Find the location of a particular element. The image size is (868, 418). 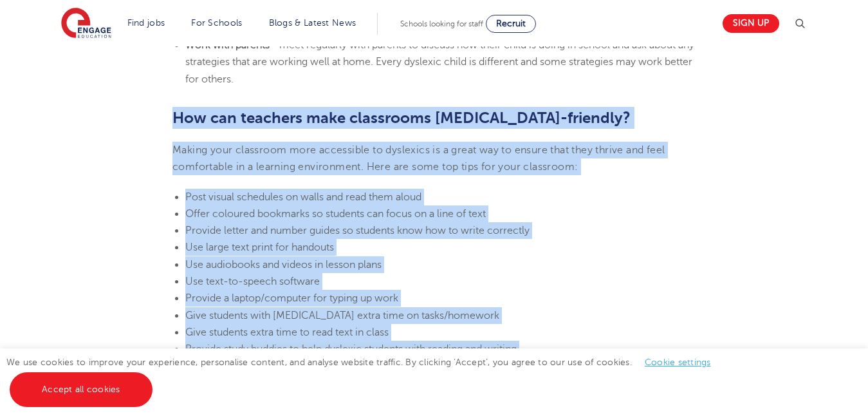

a: Cookie settings is located at coordinates (677, 361).